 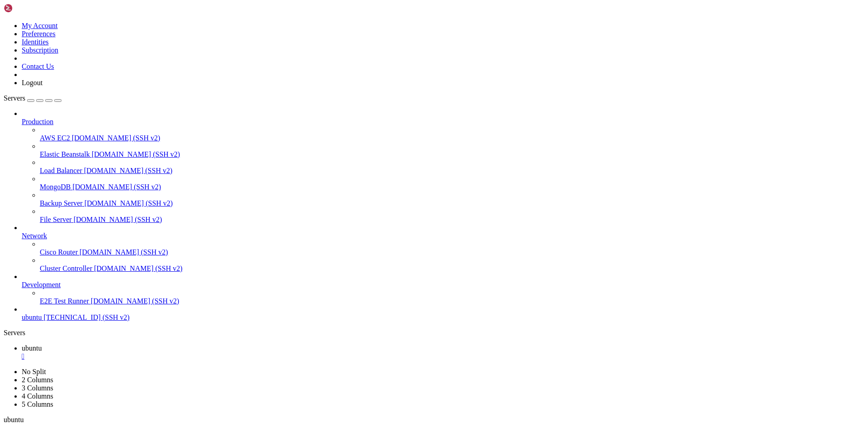 I want to click on a: ubuntu, so click(x=443, y=352).